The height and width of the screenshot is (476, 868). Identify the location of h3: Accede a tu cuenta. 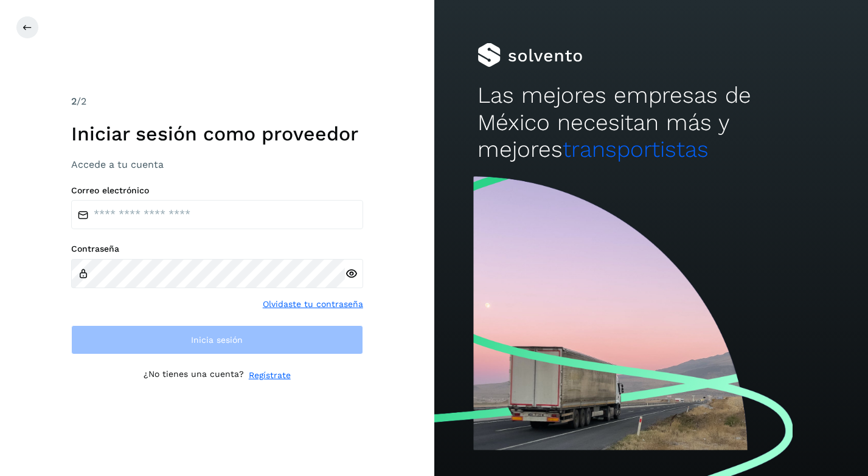
(217, 165).